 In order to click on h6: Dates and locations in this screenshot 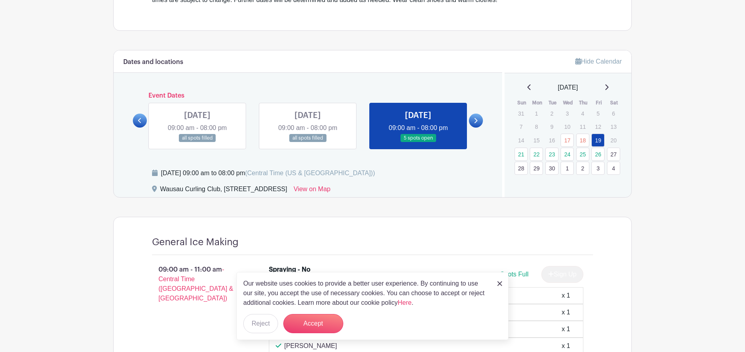, I will do `click(153, 62)`.